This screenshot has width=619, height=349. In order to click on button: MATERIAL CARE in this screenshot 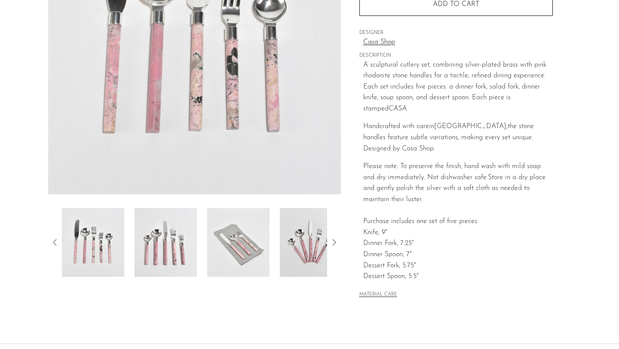, I will do `click(378, 295)`.